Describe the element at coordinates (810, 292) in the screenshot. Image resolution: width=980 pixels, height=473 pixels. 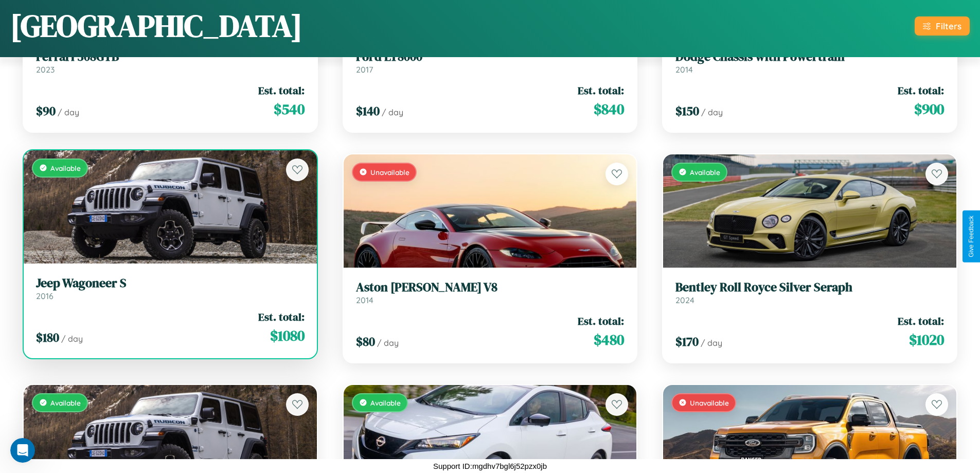
I see `a: Bentley Roll Royce Silver Seraph2024` at that location.